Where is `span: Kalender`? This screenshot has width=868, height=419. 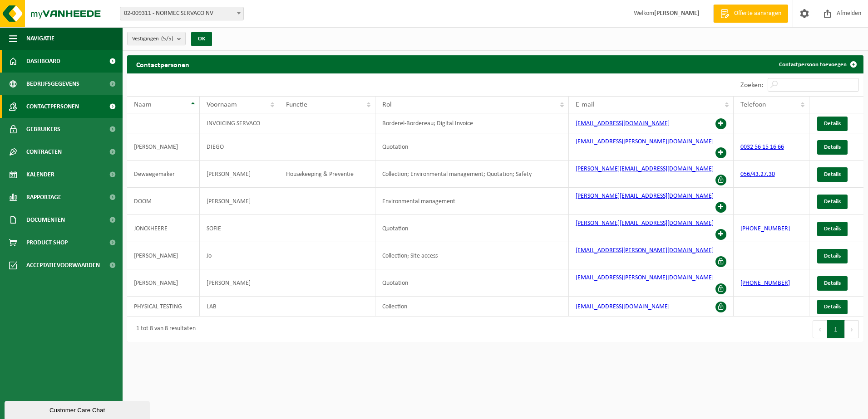
span: Kalender is located at coordinates (40, 174).